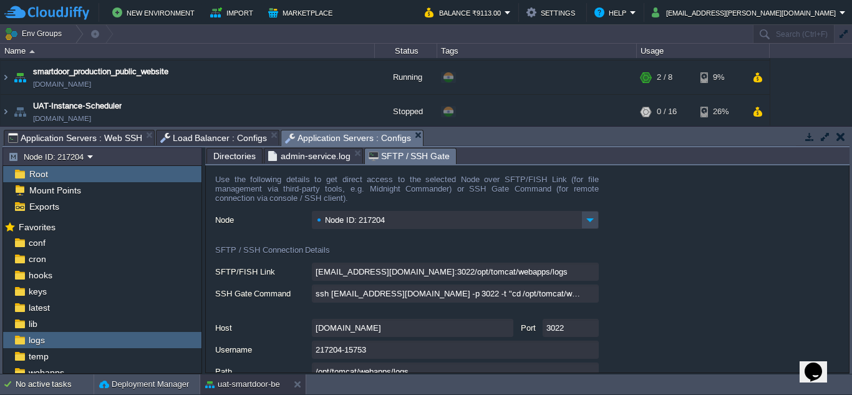  I want to click on label: Node, so click(263, 218).